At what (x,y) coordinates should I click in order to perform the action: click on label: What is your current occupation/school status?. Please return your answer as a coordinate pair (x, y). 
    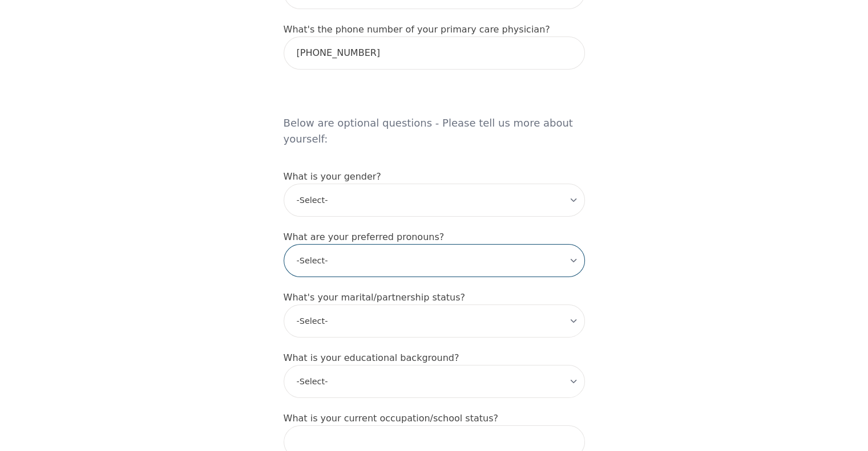
    Looking at the image, I should click on (391, 418).